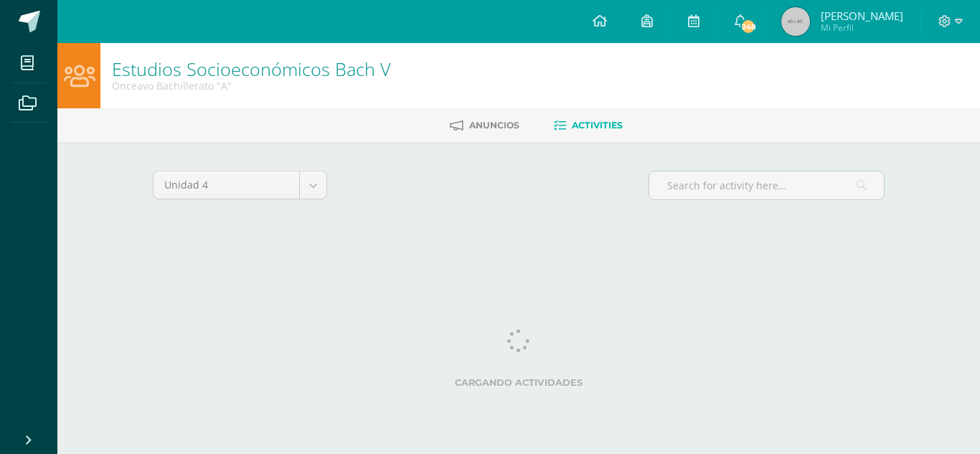  What do you see at coordinates (251, 69) in the screenshot?
I see `a: Estudios Socioeconómicos Bach V` at bounding box center [251, 69].